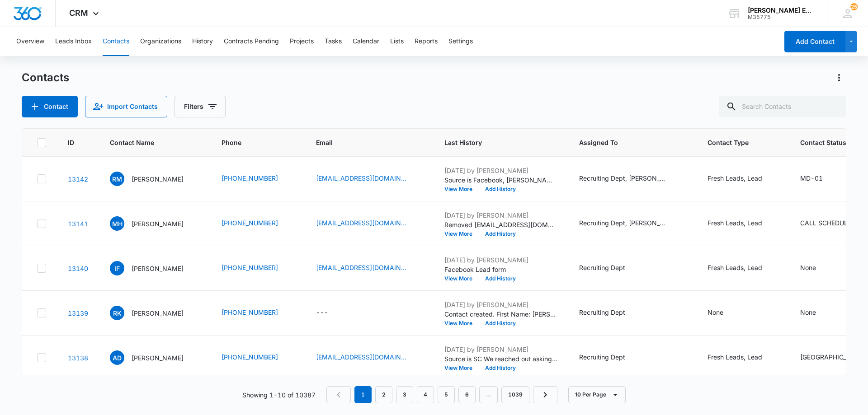 The height and width of the screenshot is (415, 868). I want to click on p: Source is SC We reached out asking if they would be open to joining us and the agent sad sure I a..., so click(501, 359).